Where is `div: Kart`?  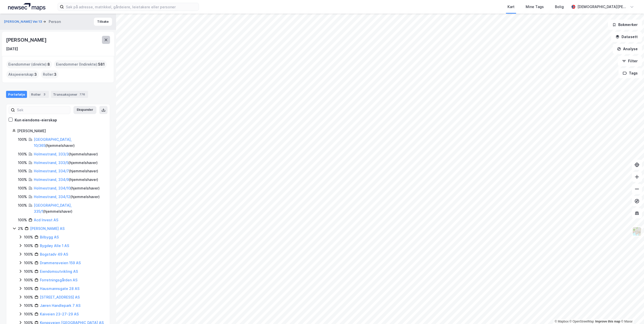 div: Kart is located at coordinates (511, 7).